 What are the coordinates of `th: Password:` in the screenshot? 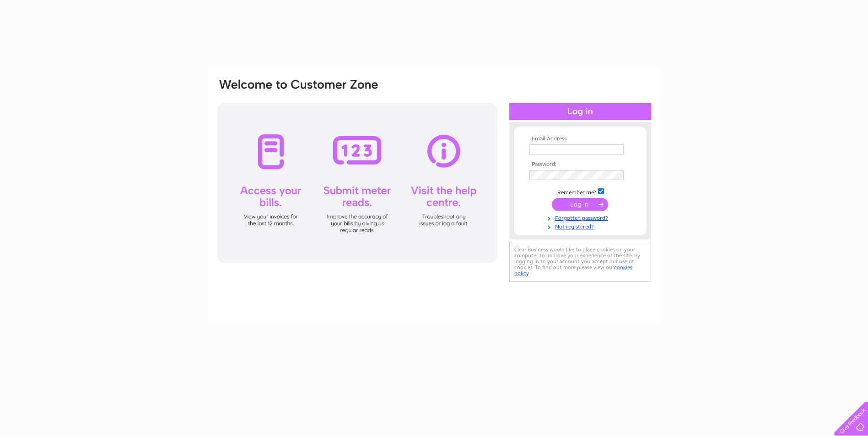 It's located at (580, 164).